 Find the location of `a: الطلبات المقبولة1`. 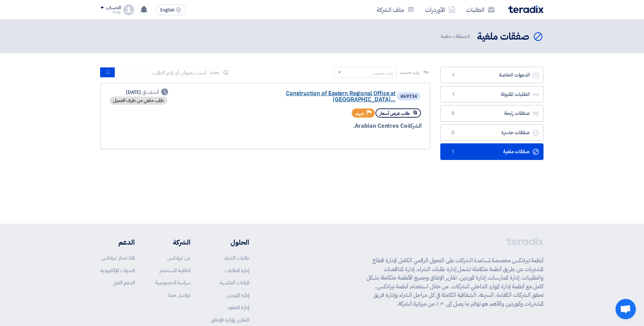

a: الطلبات المقبولة1 is located at coordinates (492, 94).